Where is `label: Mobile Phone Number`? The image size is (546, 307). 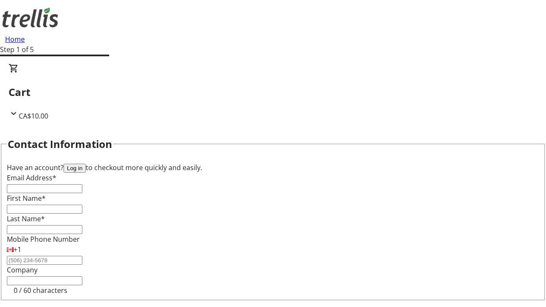
label: Mobile Phone Number is located at coordinates (43, 239).